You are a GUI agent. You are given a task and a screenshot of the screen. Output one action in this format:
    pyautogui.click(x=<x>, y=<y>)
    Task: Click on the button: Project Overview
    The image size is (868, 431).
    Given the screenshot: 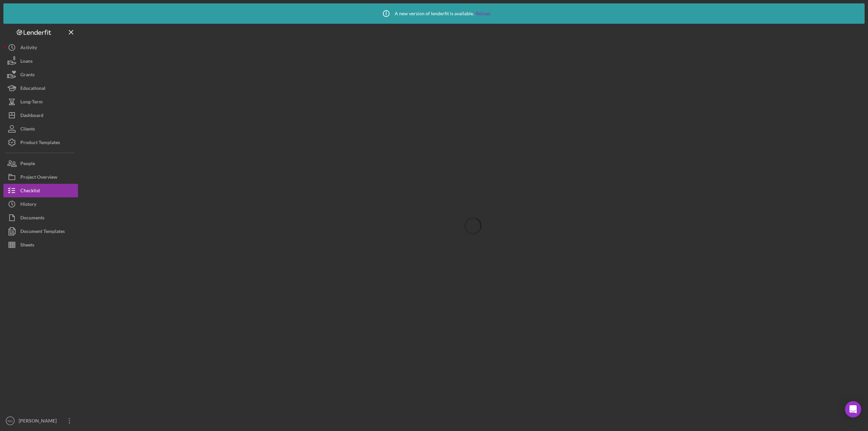 What is the action you would take?
    pyautogui.click(x=41, y=177)
    